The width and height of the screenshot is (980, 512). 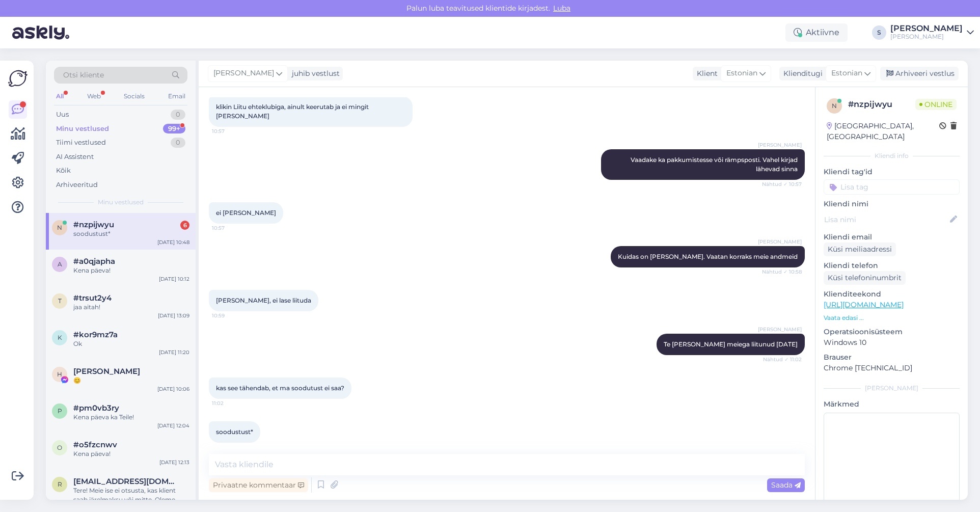 What do you see at coordinates (81, 143) in the screenshot?
I see `div: Tiimi vestlused` at bounding box center [81, 143].